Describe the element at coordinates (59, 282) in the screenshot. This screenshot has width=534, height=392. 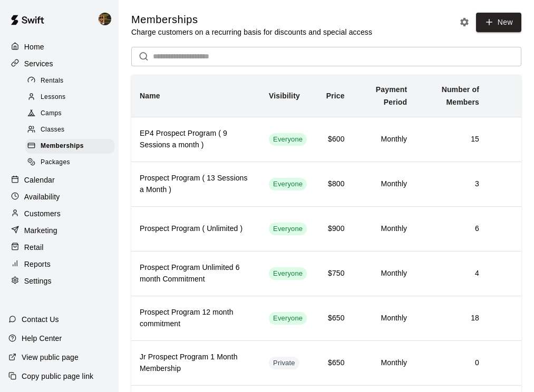
I see `div: Settings` at that location.